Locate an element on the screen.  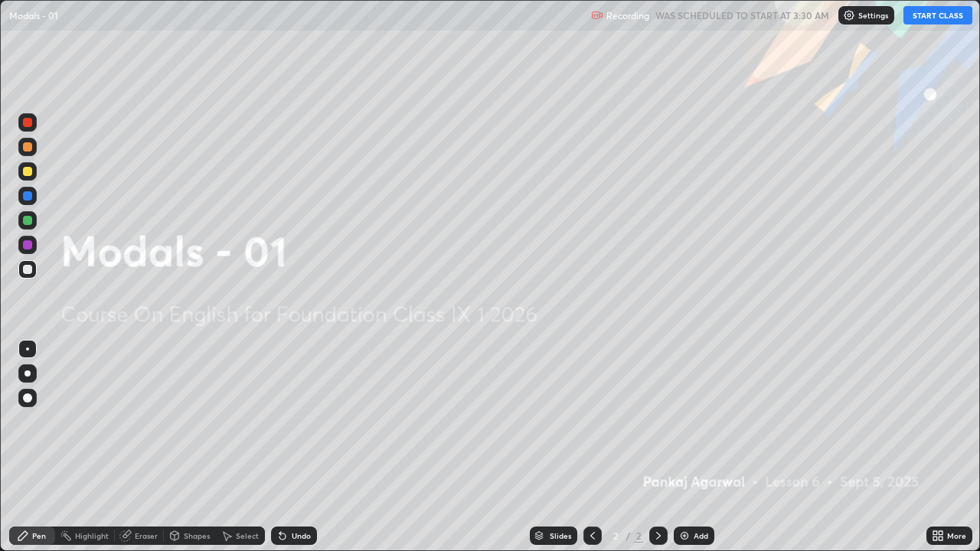
div: Highlight is located at coordinates (92, 536).